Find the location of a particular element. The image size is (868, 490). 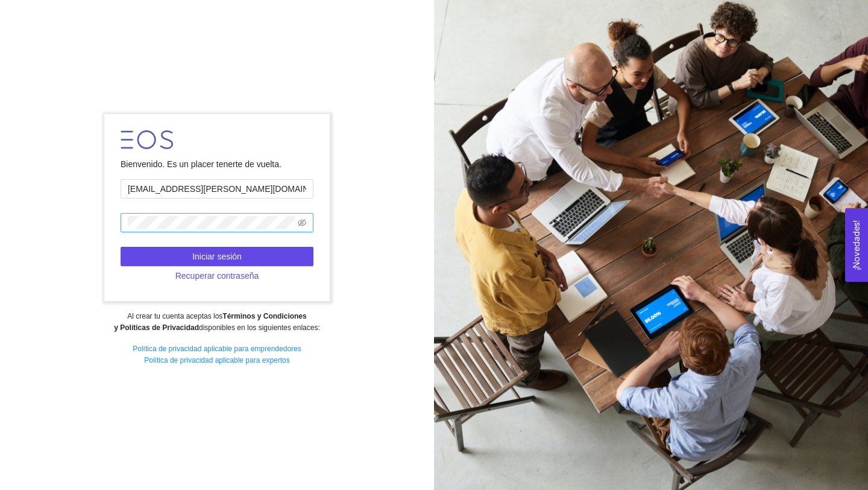

span: eye-invisible is located at coordinates (302, 223).